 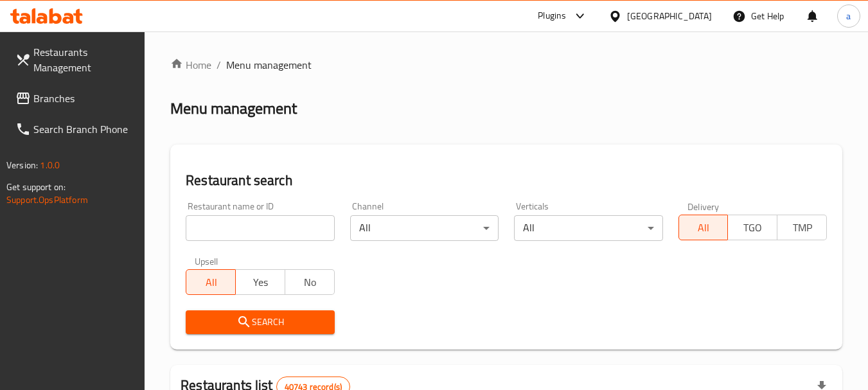 I want to click on span: TMP, so click(x=802, y=227).